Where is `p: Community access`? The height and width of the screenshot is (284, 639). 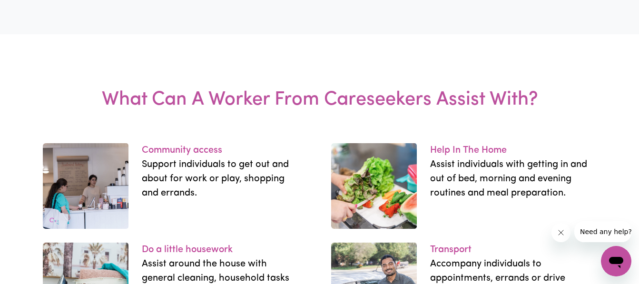 p: Community access is located at coordinates (220, 150).